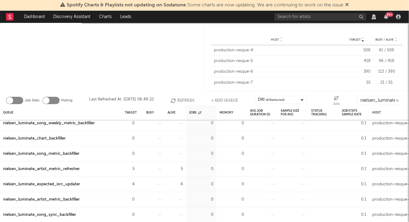 Image resolution: width=409 pixels, height=222 pixels. What do you see at coordinates (41, 169) in the screenshot?
I see `div: nielsen_luminate_artist_metric_refresher` at bounding box center [41, 169].